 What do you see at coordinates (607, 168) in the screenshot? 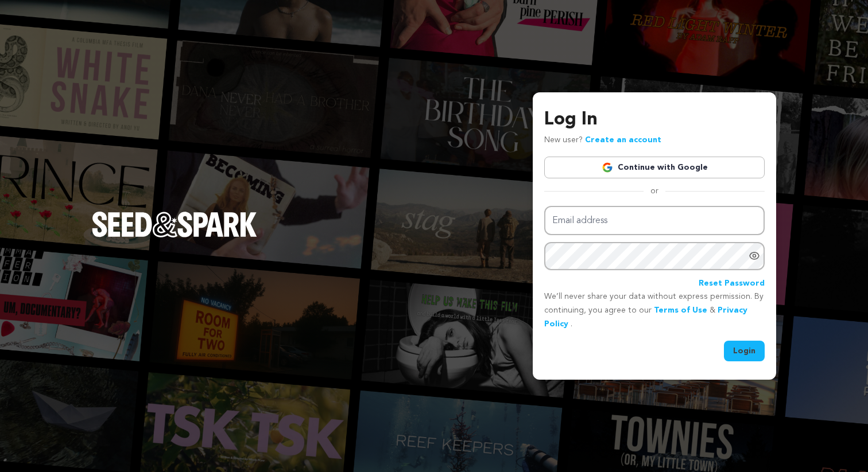
I see `img: Google logo` at bounding box center [607, 168].